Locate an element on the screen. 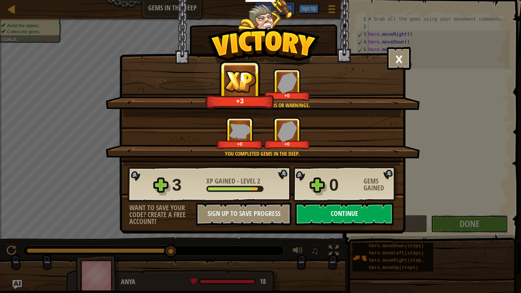  span: 2 is located at coordinates (259, 181).